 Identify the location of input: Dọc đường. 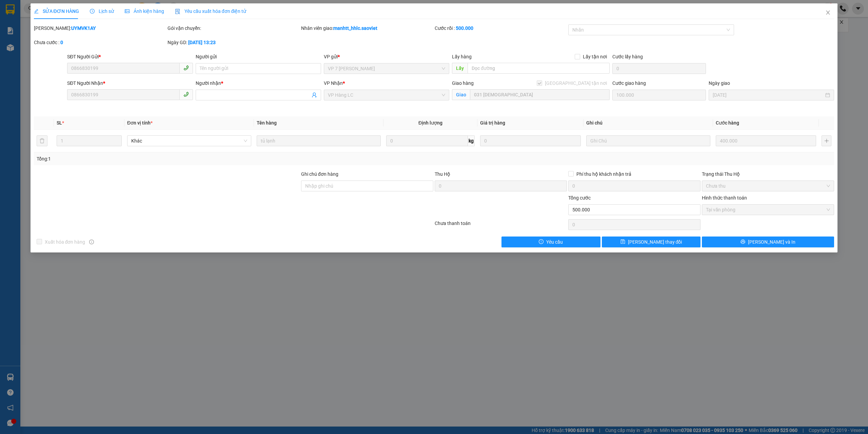
(539, 68).